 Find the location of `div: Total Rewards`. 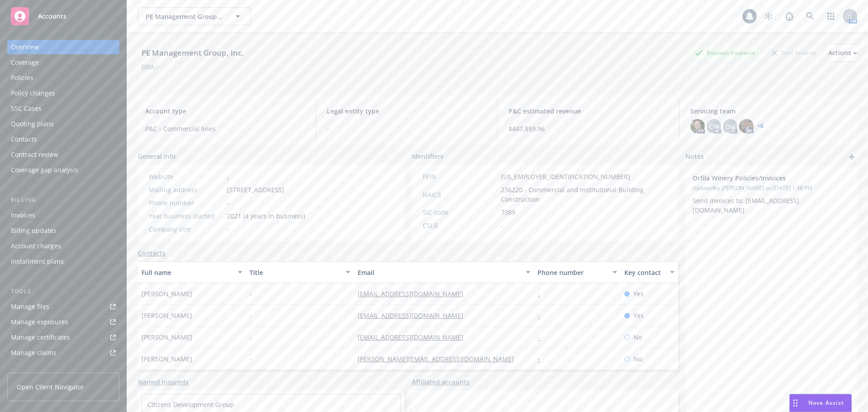

div: Total Rewards is located at coordinates (794, 53).